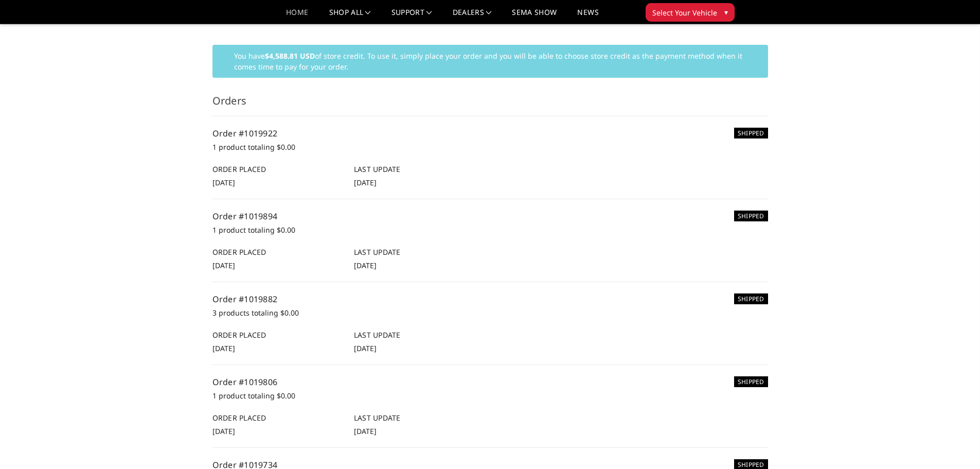 The width and height of the screenshot is (980, 469). Describe the element at coordinates (411, 16) in the screenshot. I see `a: Support` at that location.